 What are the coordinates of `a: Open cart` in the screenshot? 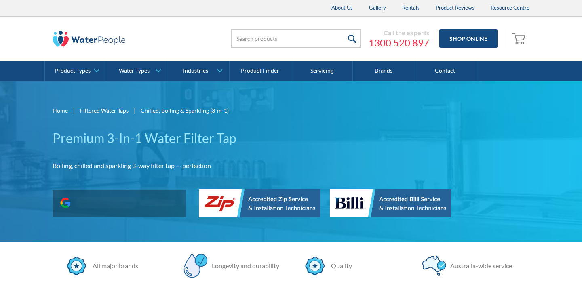 It's located at (520, 39).